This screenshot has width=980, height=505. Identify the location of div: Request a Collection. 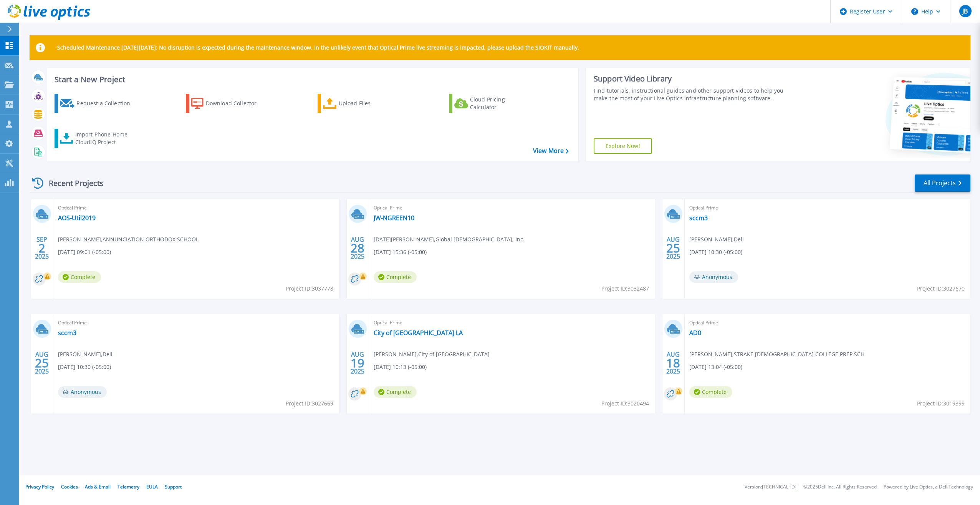
(107, 103).